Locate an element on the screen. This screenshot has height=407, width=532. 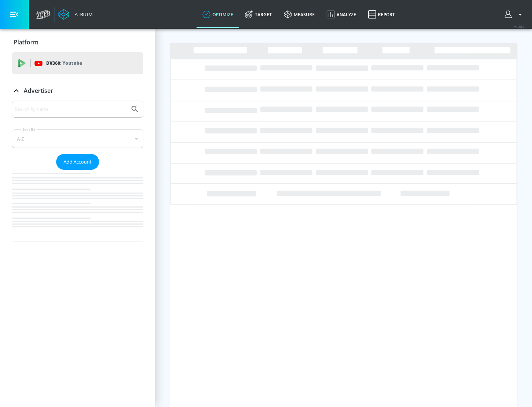
div: Platform is located at coordinates (78, 42).